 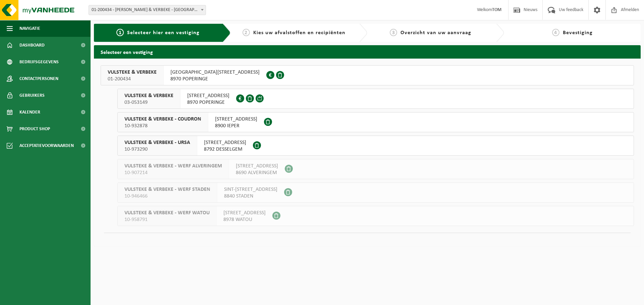 I want to click on span: 01-200434 - VULSTEKE & VERBEKE - POPERINGE, so click(x=147, y=10).